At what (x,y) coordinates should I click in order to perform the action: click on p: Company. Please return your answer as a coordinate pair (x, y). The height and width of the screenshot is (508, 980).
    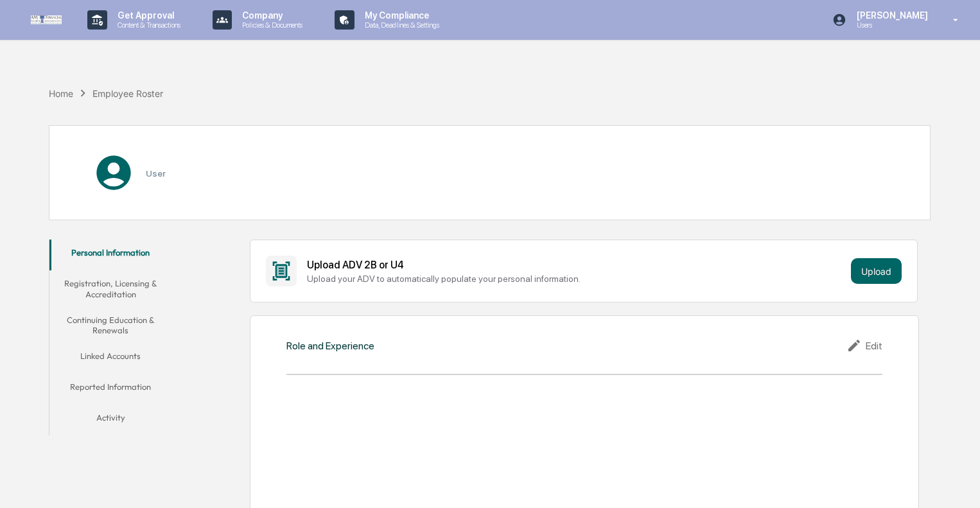
    Looking at the image, I should click on (271, 15).